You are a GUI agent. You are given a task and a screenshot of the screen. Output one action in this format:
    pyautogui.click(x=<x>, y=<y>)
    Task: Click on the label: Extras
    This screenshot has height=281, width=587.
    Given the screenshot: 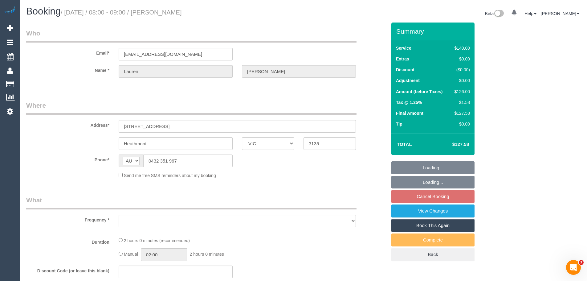 What is the action you would take?
    pyautogui.click(x=403, y=59)
    